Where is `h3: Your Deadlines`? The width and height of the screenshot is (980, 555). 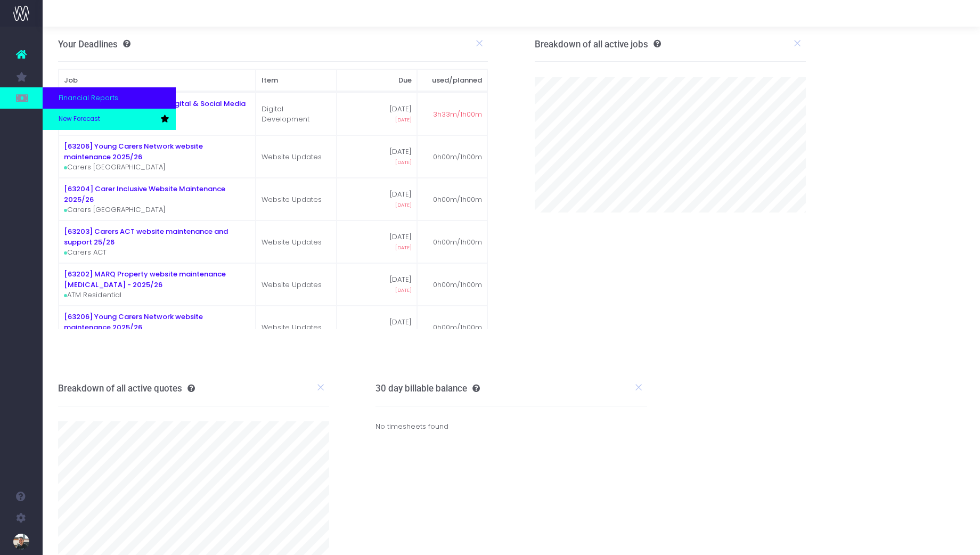 h3: Your Deadlines is located at coordinates (94, 44).